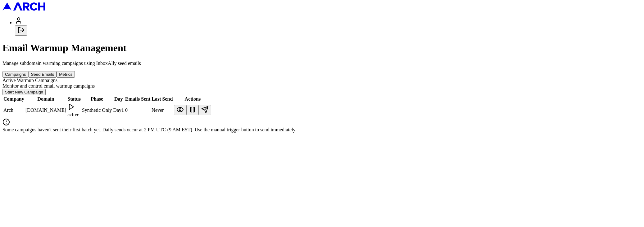 This screenshot has width=644, height=227. Describe the element at coordinates (118, 110) in the screenshot. I see `td: Day 1` at that location.